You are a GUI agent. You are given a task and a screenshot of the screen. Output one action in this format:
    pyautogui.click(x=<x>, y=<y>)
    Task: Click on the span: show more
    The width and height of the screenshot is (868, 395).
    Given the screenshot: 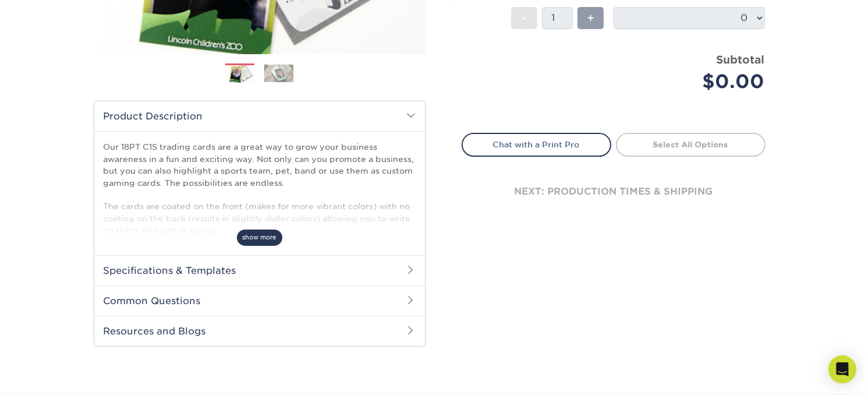 What is the action you would take?
    pyautogui.click(x=260, y=237)
    